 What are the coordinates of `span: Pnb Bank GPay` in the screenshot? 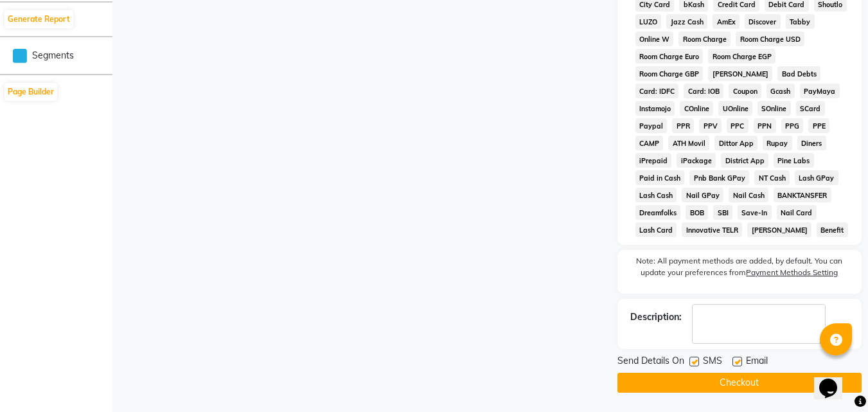 It's located at (719, 178).